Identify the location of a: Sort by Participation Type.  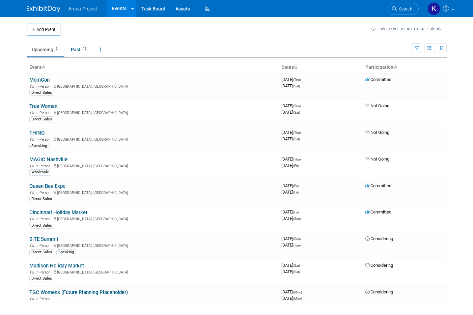
(395, 67).